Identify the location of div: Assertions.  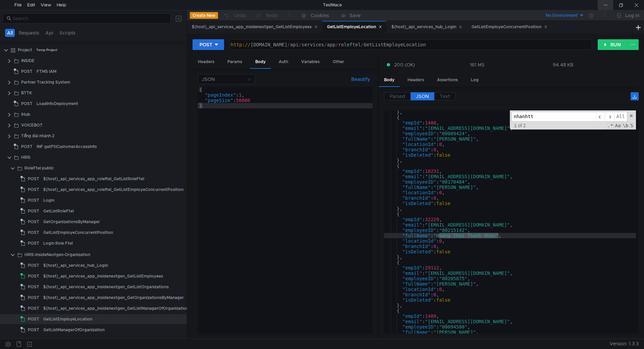
(448, 80).